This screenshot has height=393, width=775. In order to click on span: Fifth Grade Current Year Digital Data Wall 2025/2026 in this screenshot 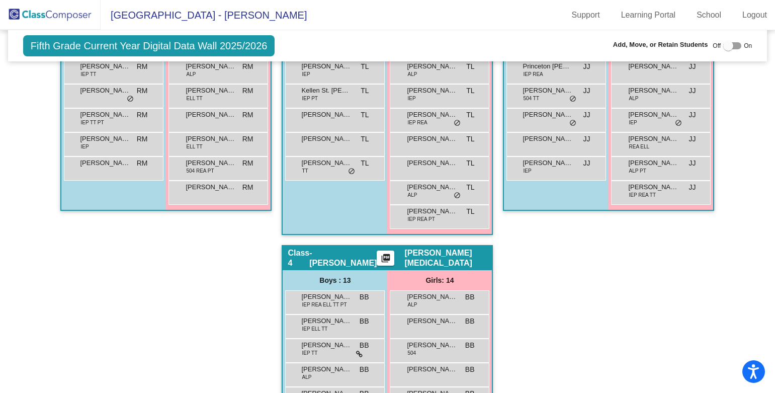, I will do `click(149, 46)`.